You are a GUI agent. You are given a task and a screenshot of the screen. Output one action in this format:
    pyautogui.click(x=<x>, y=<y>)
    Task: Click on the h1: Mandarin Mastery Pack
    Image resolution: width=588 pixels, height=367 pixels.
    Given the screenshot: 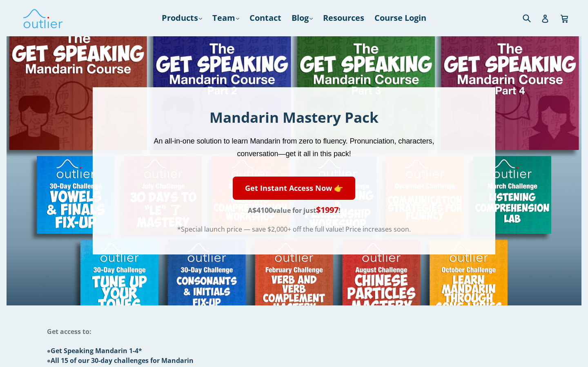 What is the action you would take?
    pyautogui.click(x=294, y=117)
    